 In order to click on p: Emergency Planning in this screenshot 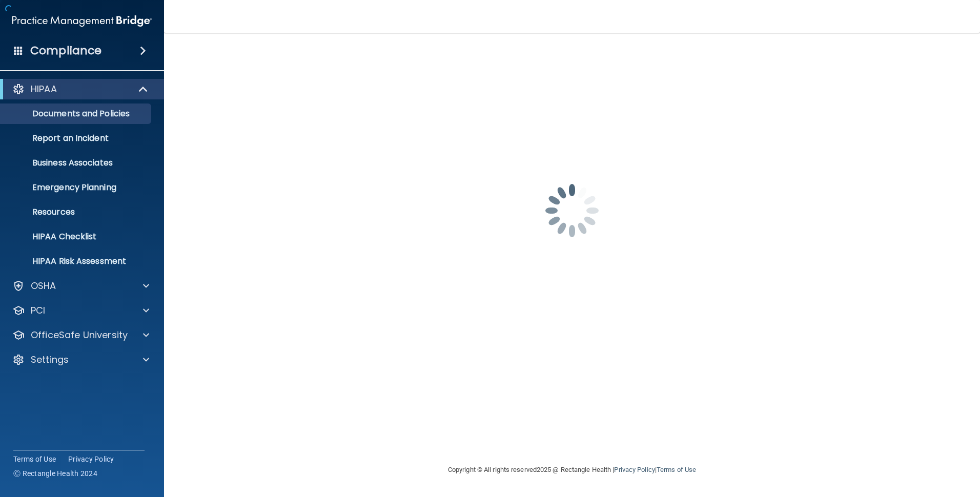, I will do `click(77, 188)`.